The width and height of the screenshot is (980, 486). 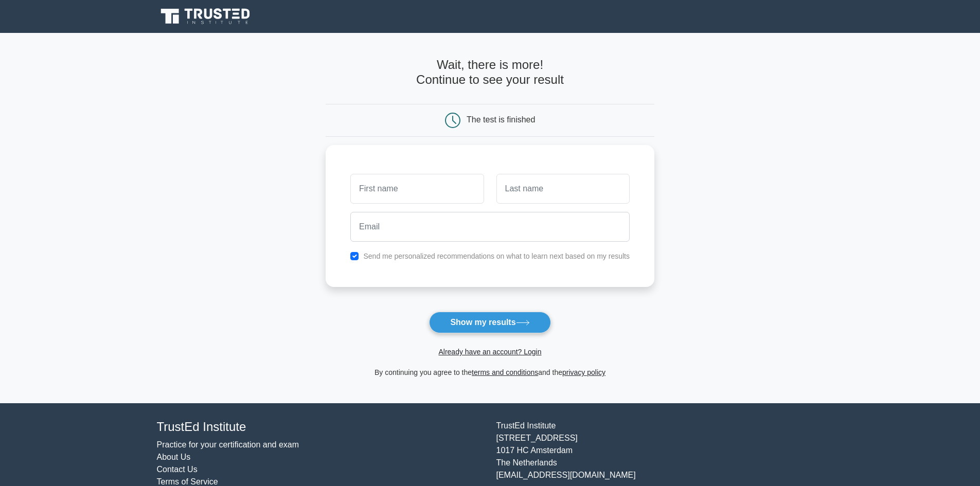 I want to click on a: Terms of Service, so click(x=187, y=481).